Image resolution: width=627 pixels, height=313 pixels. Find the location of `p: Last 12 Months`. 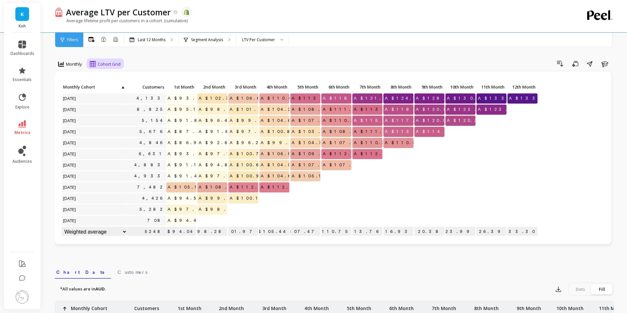

p: Last 12 Months is located at coordinates (152, 40).